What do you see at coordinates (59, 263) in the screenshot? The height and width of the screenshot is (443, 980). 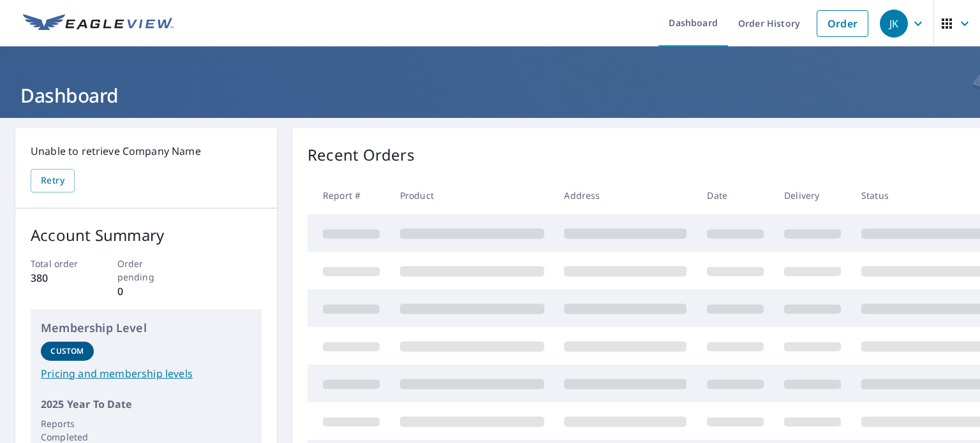 I see `p: Total order` at bounding box center [59, 263].